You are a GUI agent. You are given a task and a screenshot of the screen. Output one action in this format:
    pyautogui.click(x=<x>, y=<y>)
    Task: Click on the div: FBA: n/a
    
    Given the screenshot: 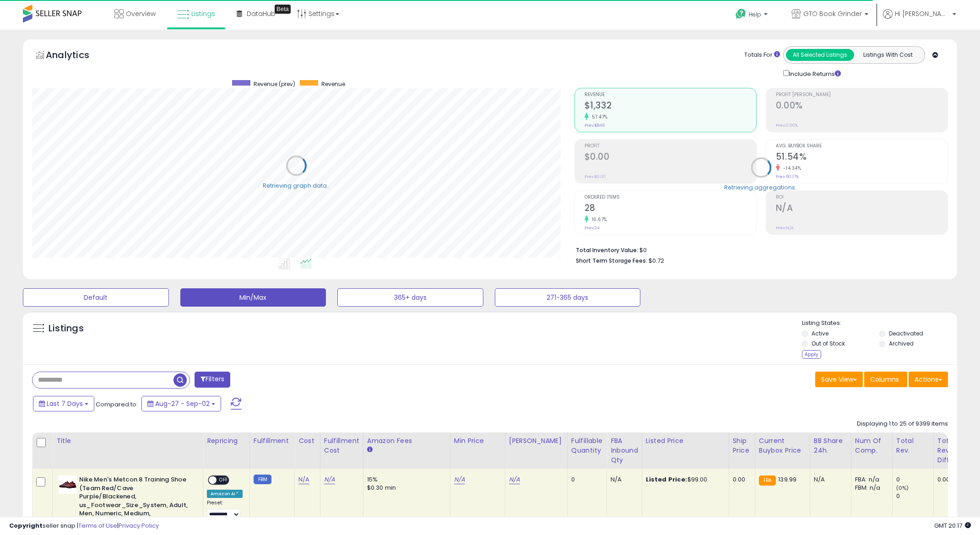 What is the action you would take?
    pyautogui.click(x=870, y=480)
    